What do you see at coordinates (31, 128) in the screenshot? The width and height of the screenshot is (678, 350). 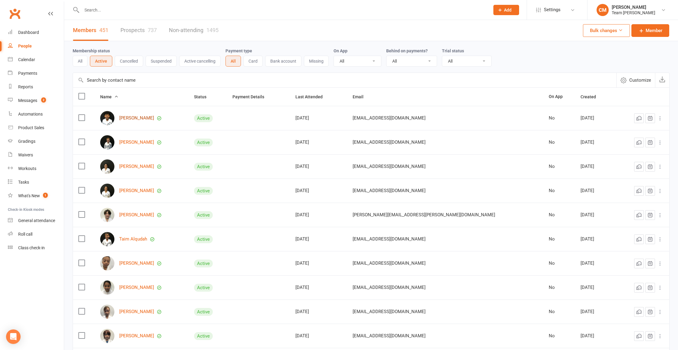 I see `div: Product Sales` at bounding box center [31, 128].